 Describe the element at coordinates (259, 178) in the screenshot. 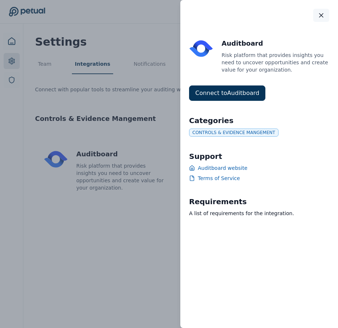

I see `a: Terms of Service` at that location.